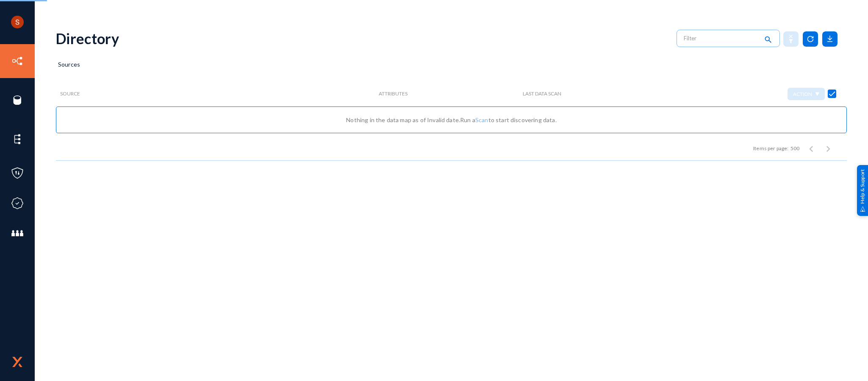 The width and height of the screenshot is (868, 381). Describe the element at coordinates (482, 120) in the screenshot. I see `a: Scan` at that location.